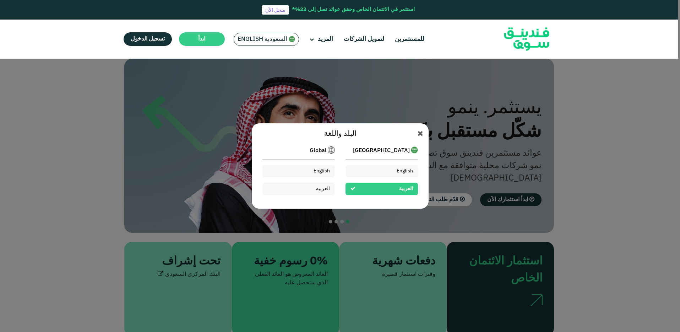 The width and height of the screenshot is (680, 332). I want to click on div: استثمر في الائتمان الخاص وحقق عوائد تصل إلى 23%*, so click(353, 10).